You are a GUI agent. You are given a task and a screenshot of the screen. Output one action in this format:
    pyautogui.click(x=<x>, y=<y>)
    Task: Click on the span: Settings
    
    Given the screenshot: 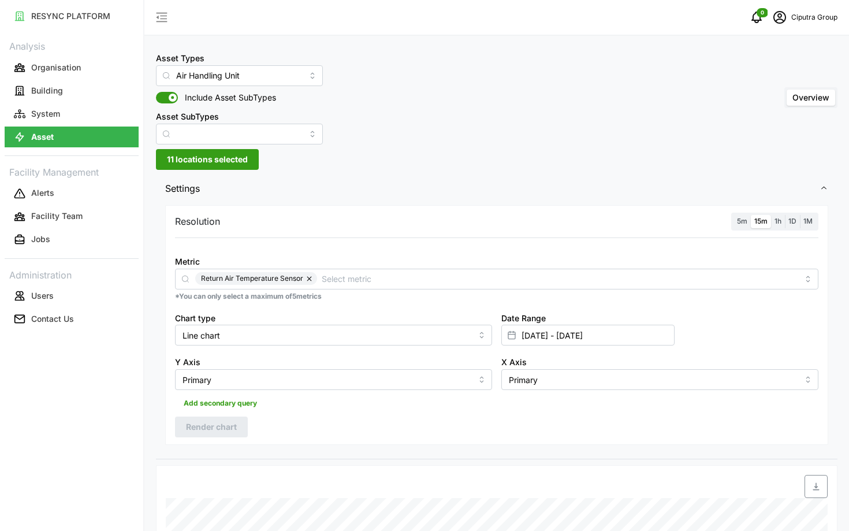 What is the action you would take?
    pyautogui.click(x=492, y=188)
    